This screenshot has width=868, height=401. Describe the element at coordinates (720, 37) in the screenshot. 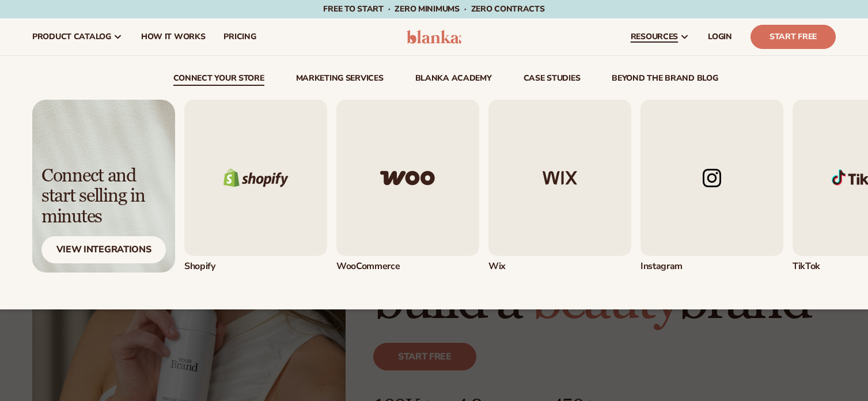

I see `a: LOGIN` at that location.